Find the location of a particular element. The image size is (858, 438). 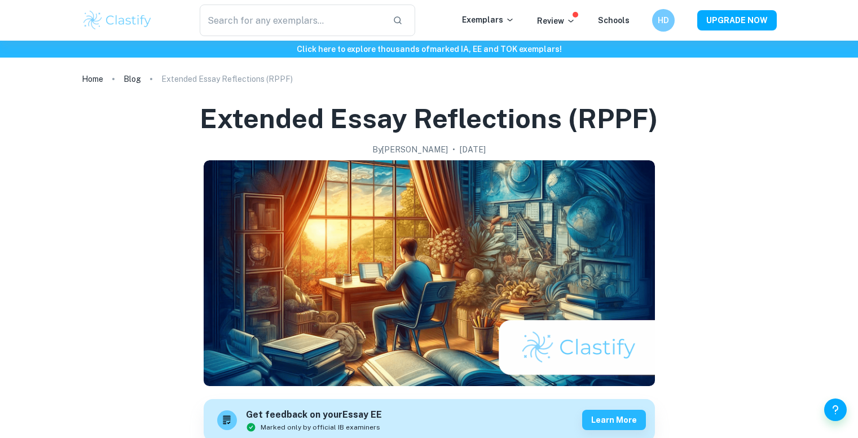

p: Extended Essay Reflections (RPPF) is located at coordinates (227, 79).